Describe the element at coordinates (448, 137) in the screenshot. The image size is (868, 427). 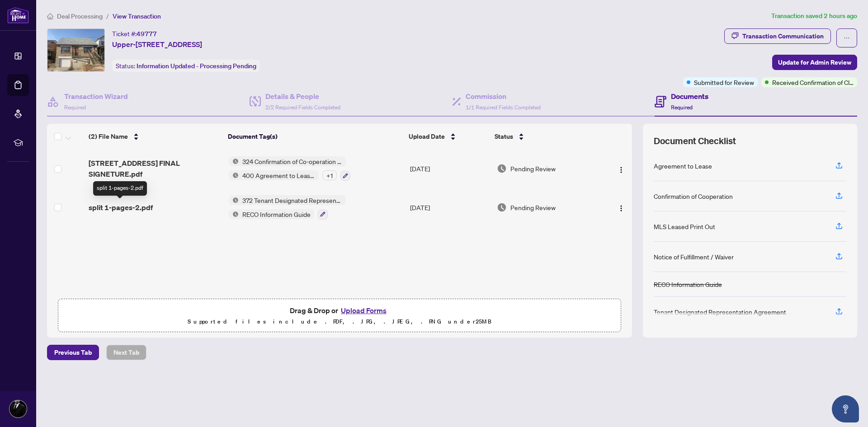
I see `th: Upload Date` at that location.